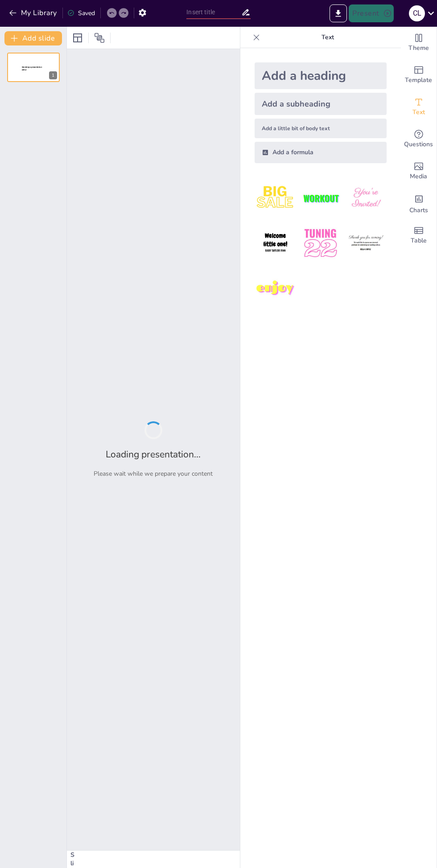 This screenshot has height=868, width=437. I want to click on div: Add a little bit of body text, so click(321, 129).